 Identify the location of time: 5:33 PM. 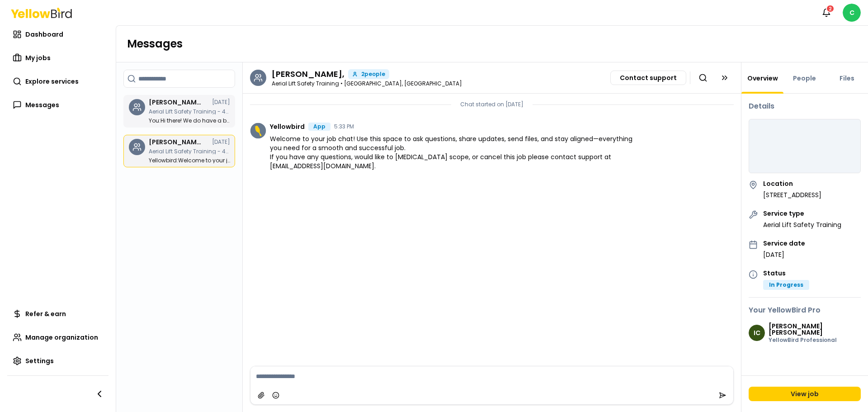
(344, 127).